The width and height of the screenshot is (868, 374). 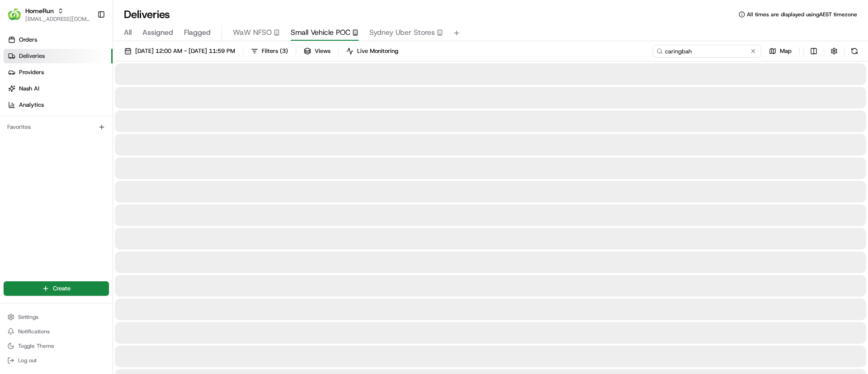 I want to click on span: Sydney Uber Stores, so click(x=402, y=33).